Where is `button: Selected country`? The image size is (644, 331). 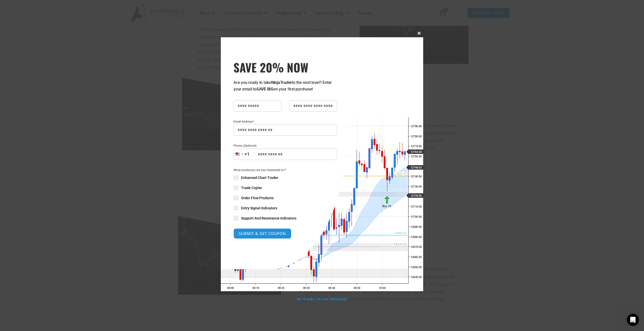 button: Selected country is located at coordinates (242, 154).